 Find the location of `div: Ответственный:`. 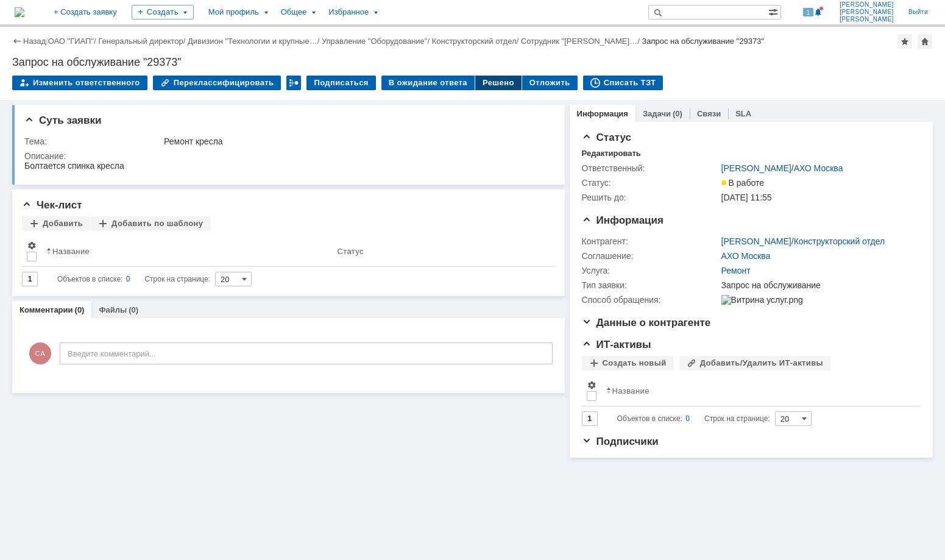

div: Ответственный: is located at coordinates (650, 168).